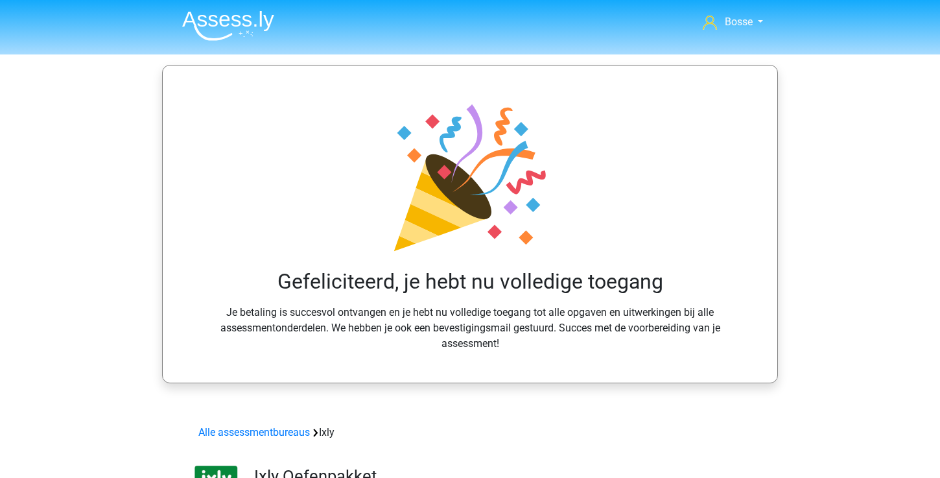 This screenshot has height=478, width=940. I want to click on a: Bosse, so click(733, 22).